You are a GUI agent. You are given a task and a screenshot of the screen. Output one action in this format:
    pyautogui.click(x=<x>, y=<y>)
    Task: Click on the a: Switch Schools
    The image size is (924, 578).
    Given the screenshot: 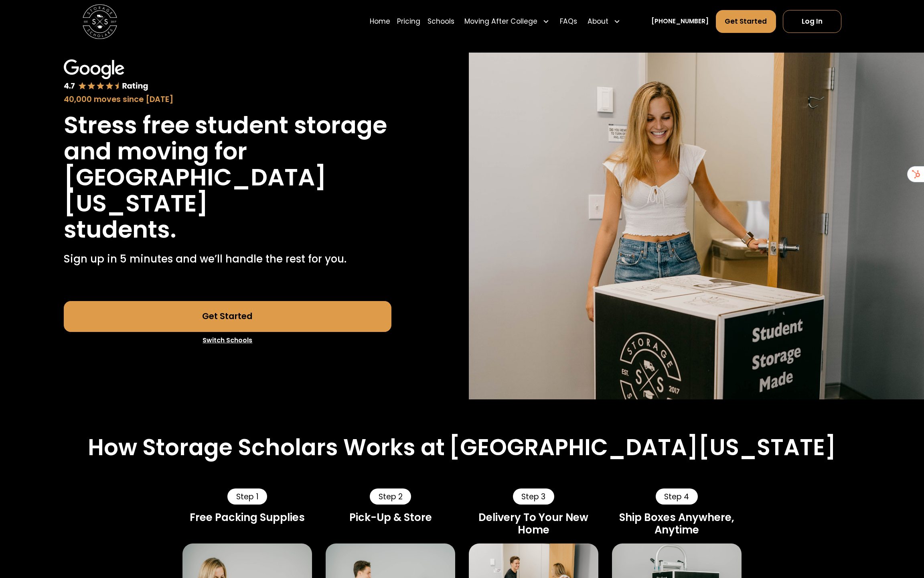 What is the action you would take?
    pyautogui.click(x=227, y=340)
    